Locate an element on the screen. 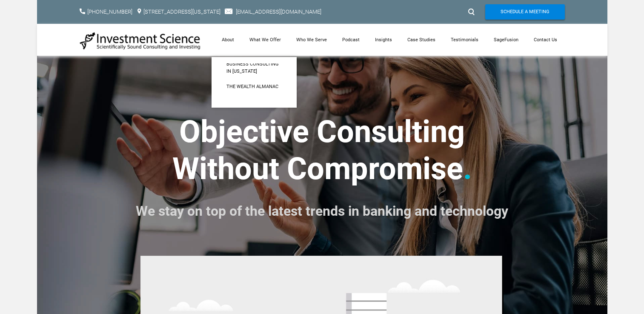 This screenshot has height=314, width=644. a: SageFusion is located at coordinates (505, 39).